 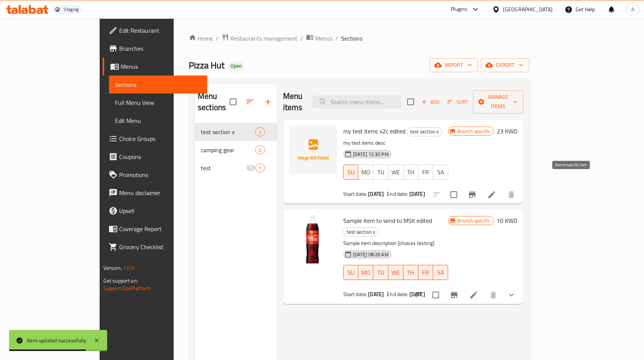 What do you see at coordinates (365, 172) in the screenshot?
I see `button: MO` at bounding box center [365, 172].